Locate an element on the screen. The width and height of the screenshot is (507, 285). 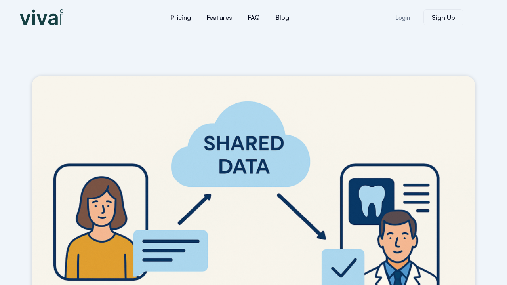
nav: Menu is located at coordinates (230, 17).